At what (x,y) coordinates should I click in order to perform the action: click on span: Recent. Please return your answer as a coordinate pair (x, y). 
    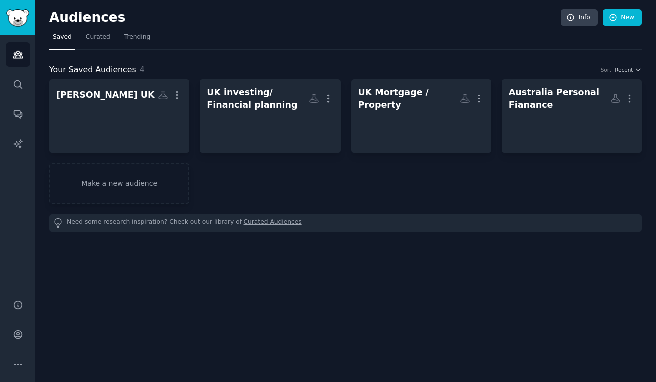
    Looking at the image, I should click on (624, 70).